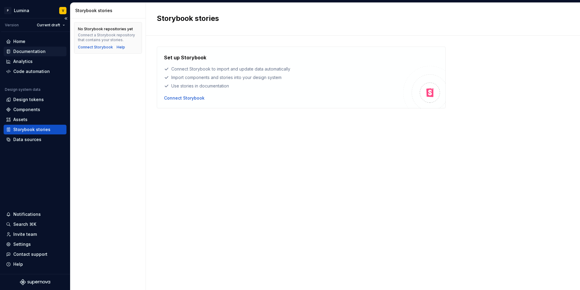 The height and width of the screenshot is (290, 580). What do you see at coordinates (35, 244) in the screenshot?
I see `a: Settings` at bounding box center [35, 244].